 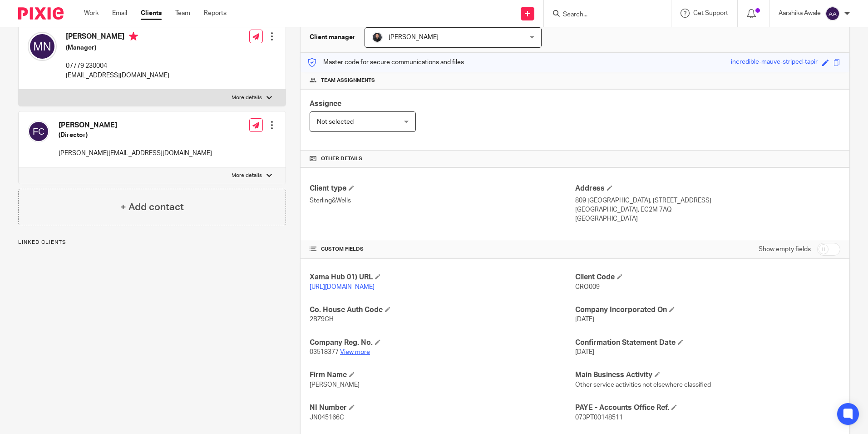 I want to click on p: Aarshika Awale, so click(x=800, y=13).